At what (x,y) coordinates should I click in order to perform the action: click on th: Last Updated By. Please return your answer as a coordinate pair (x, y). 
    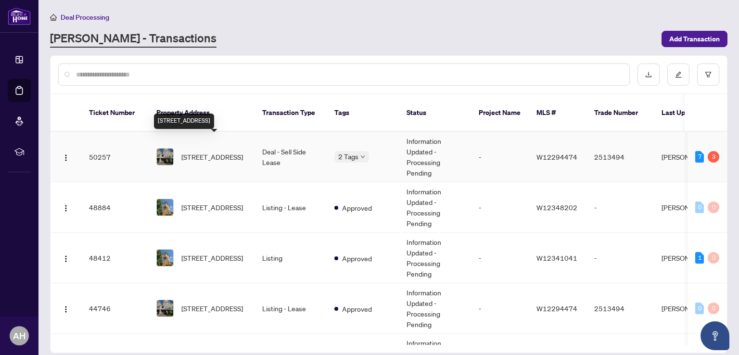
    Looking at the image, I should click on (690, 113).